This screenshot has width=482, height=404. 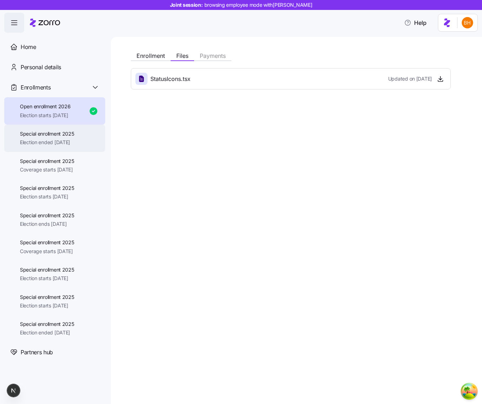 I want to click on span: StatusIcons.tsx, so click(x=170, y=79).